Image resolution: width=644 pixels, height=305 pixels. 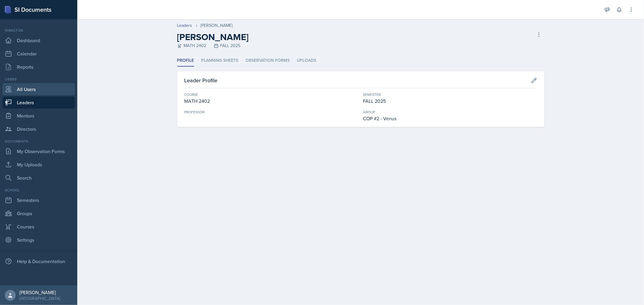 I want to click on div: MATH 2402 FALL 2025, so click(x=213, y=46).